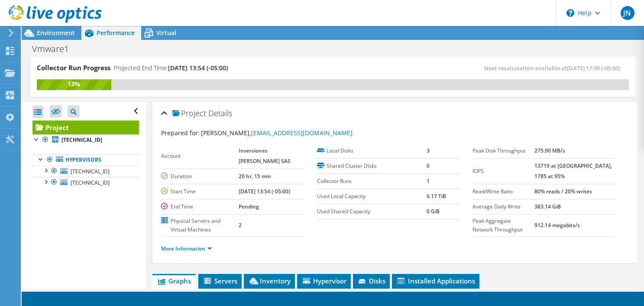  Describe the element at coordinates (221, 281) in the screenshot. I see `span: Servers` at that location.